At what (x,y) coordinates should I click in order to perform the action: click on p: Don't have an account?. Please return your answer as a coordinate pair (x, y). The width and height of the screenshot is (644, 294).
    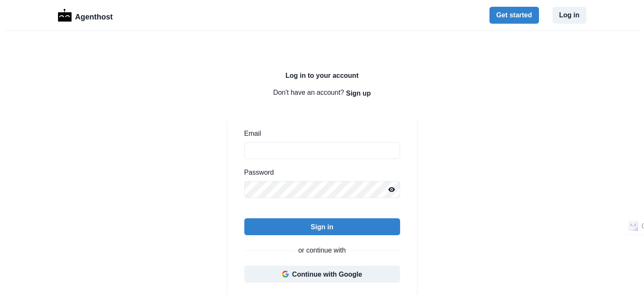
    Looking at the image, I should click on (322, 93).